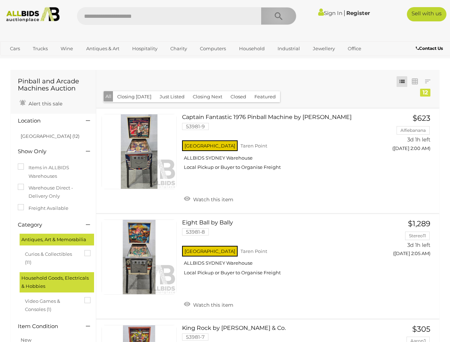  Describe the element at coordinates (358, 13) in the screenshot. I see `a: Register` at that location.